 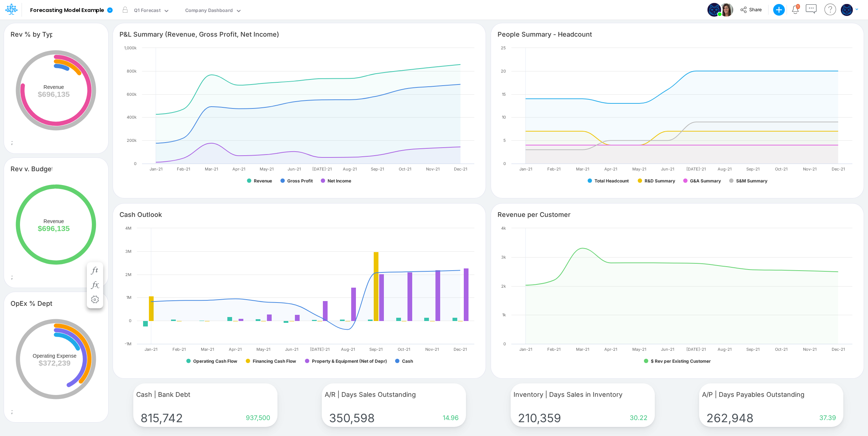 I want to click on text: 10, so click(x=503, y=117).